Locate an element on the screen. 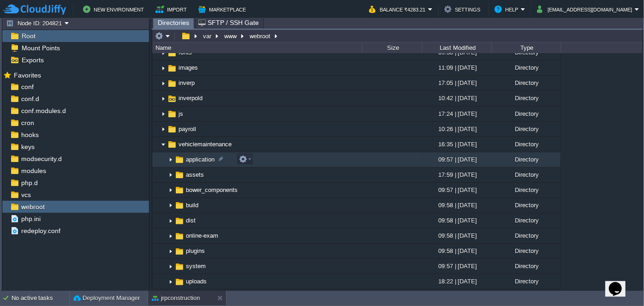  span: SFTP / SSH Gate is located at coordinates (229, 23).